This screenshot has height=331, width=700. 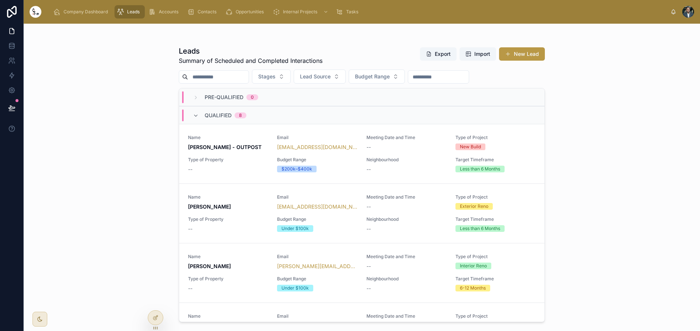 I want to click on span: Import, so click(x=482, y=54).